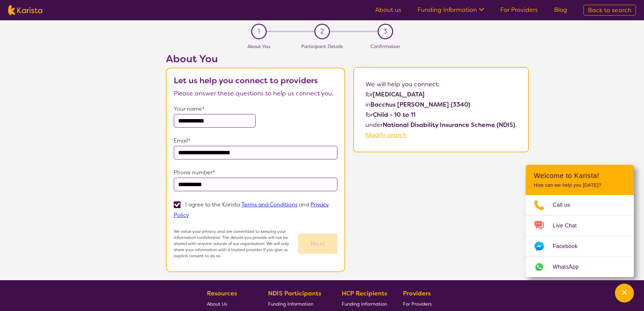  I want to click on div: Channel Menu, so click(580, 221).